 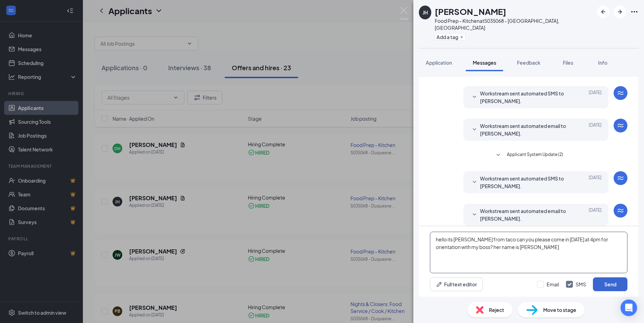 What do you see at coordinates (569, 62) in the screenshot?
I see `span: Files` at bounding box center [569, 62].